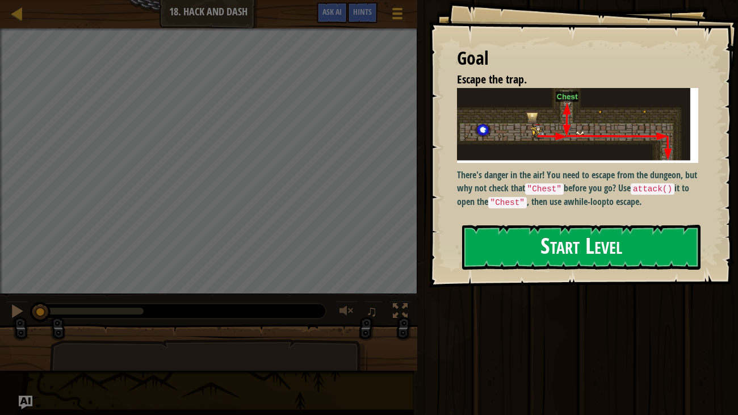 The width and height of the screenshot is (738, 415). What do you see at coordinates (569, 79) in the screenshot?
I see `li: Escape the trap.` at bounding box center [569, 79].